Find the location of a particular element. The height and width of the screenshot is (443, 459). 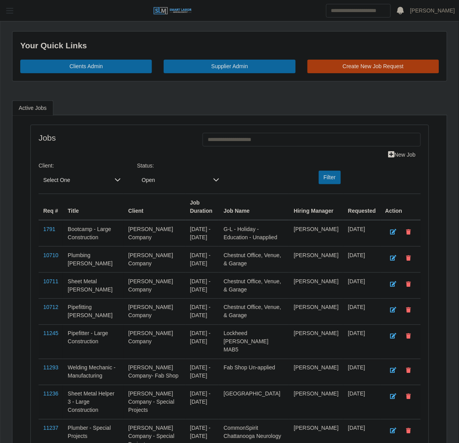

td: Pipefitter - Large Construction is located at coordinates (93, 342).